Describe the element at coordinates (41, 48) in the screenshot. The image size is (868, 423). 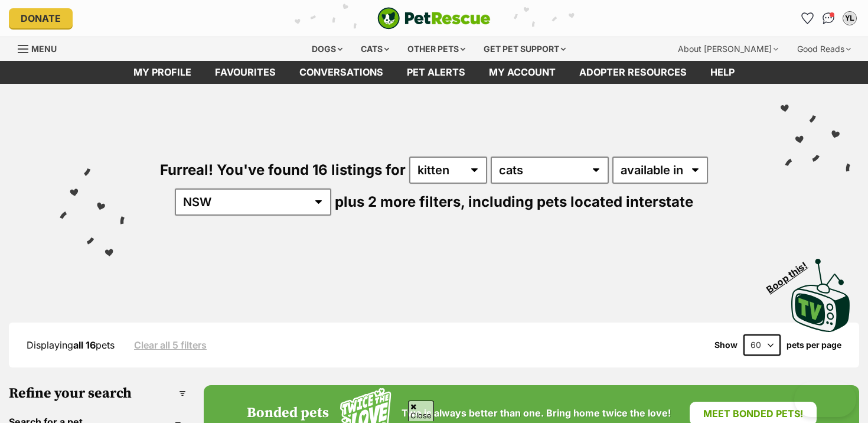
I see `a: Menu` at that location.